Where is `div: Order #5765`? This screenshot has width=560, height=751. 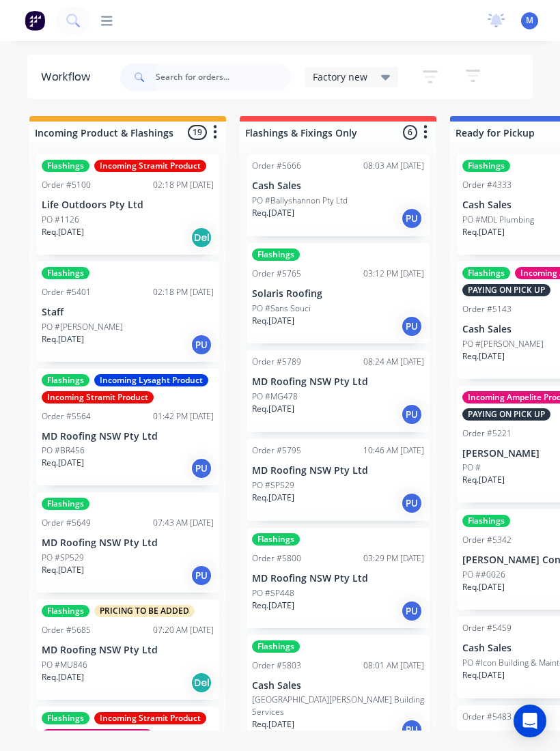
div: Order #5765 is located at coordinates (277, 274).